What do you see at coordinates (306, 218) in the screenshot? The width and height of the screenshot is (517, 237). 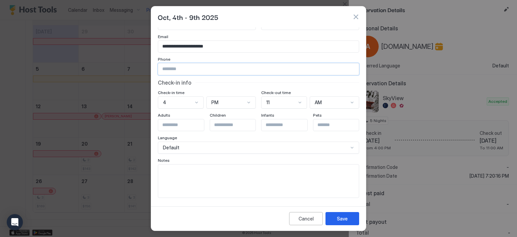 I see `div: Cancel` at bounding box center [306, 218].